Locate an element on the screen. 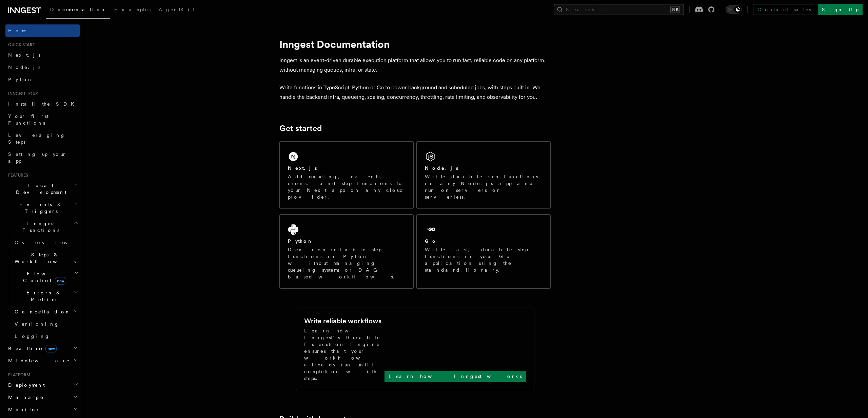  button: Steps & Workflows is located at coordinates (46, 257).